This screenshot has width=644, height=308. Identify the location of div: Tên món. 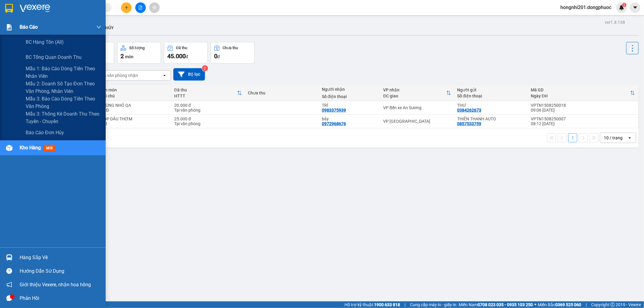
(134, 90).